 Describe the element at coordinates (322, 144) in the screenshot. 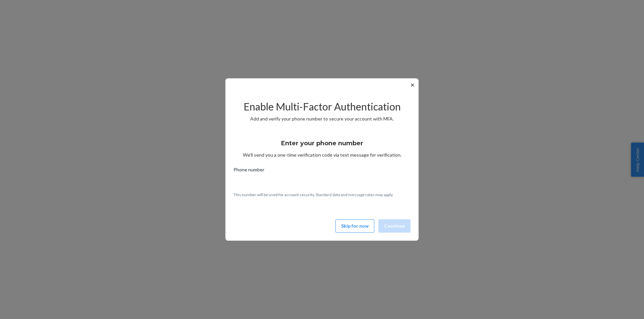

I see `h3: Enter your phone number` at that location.